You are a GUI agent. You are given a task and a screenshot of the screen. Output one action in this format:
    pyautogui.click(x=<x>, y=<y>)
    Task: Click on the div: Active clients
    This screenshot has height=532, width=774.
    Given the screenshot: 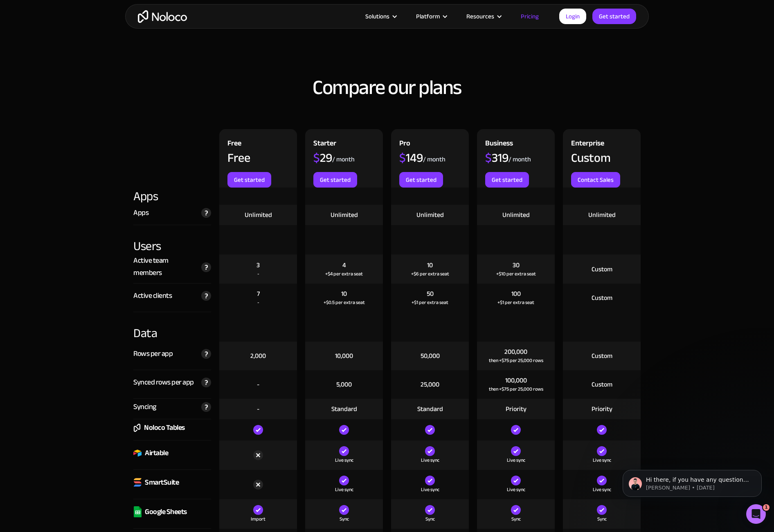 What is the action you would take?
    pyautogui.click(x=152, y=296)
    